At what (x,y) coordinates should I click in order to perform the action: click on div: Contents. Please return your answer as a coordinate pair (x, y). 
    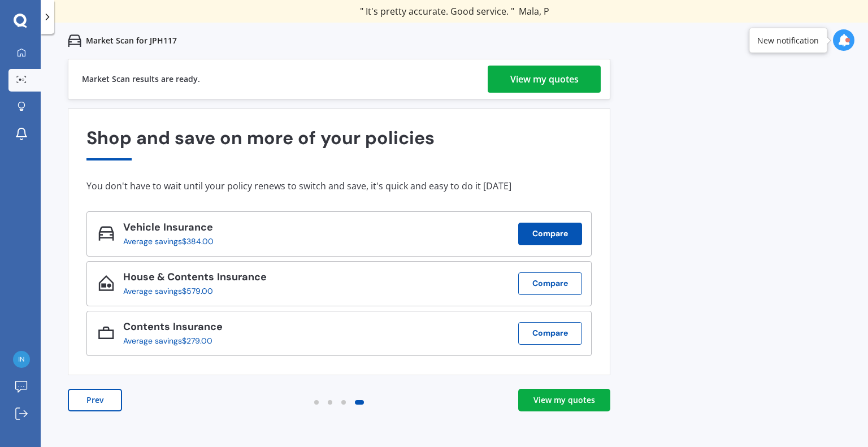
    Looking at the image, I should click on (173, 328).